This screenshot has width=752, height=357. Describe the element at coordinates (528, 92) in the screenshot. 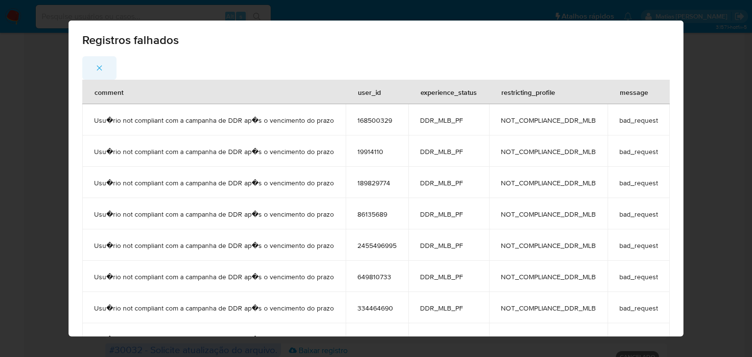

I see `div: restricting_profile` at that location.